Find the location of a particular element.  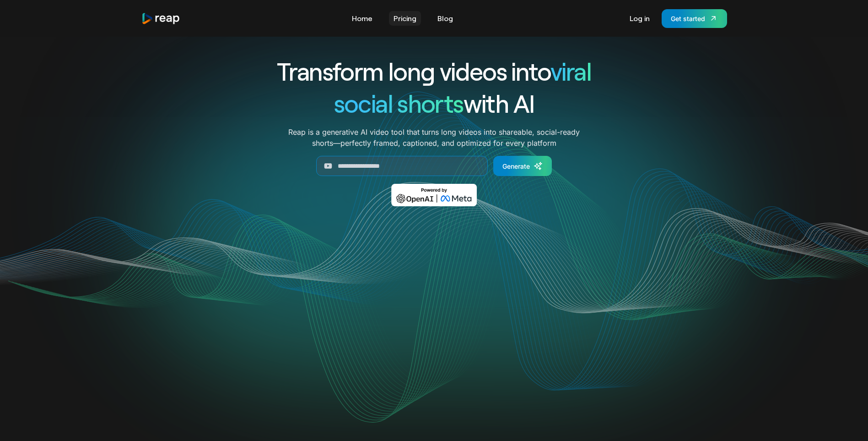

span: viral is located at coordinates (570, 71).